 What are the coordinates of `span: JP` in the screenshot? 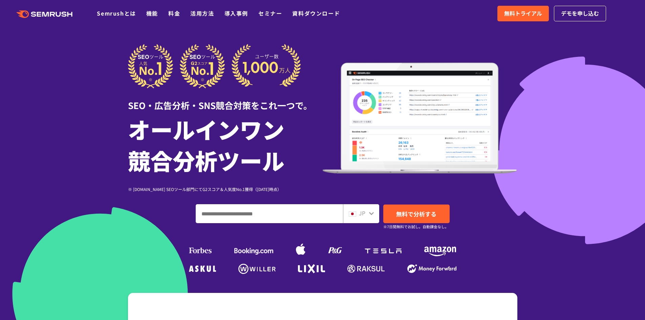 It's located at (362, 213).